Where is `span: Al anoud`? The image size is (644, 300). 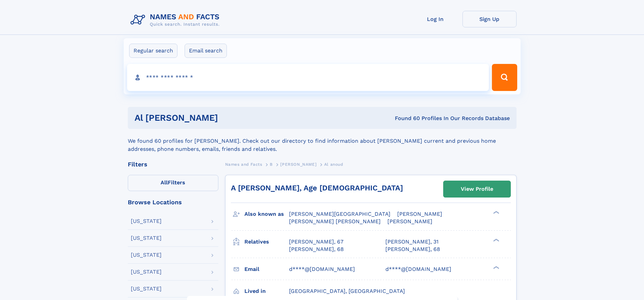 span: Al anoud is located at coordinates (334, 164).